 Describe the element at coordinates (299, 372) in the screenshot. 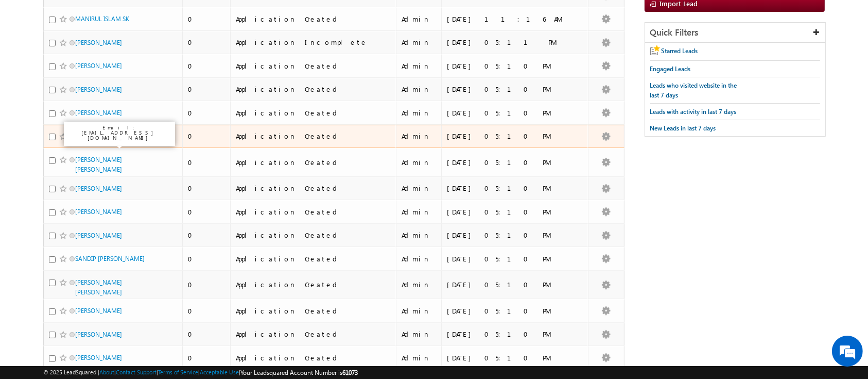

I see `span: Your Leadsquared Account Number is` at that location.